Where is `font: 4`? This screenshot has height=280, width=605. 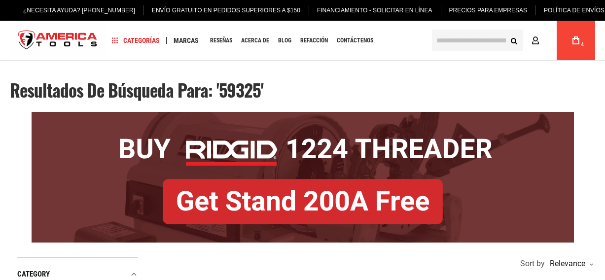 font: 4 is located at coordinates (582, 44).